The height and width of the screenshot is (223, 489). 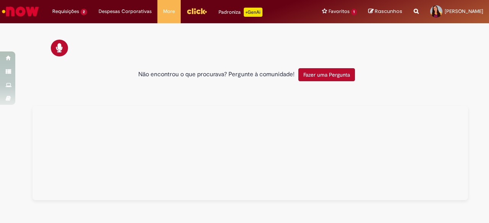 What do you see at coordinates (253, 12) in the screenshot?
I see `p: +GenAi` at bounding box center [253, 12].